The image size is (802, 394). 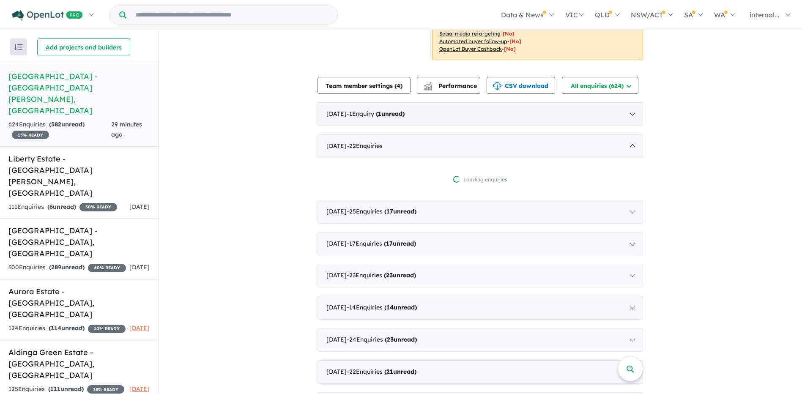 What do you see at coordinates (382, 307) in the screenshot?
I see `span: - 14 Enquir ies` at bounding box center [382, 307].